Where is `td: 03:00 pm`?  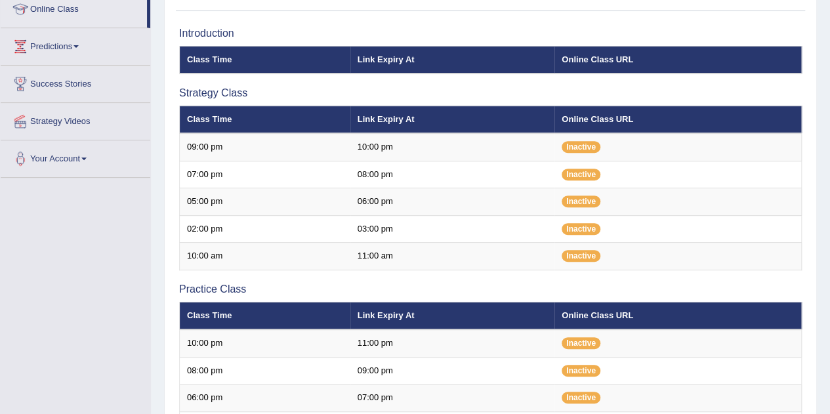
td: 03:00 pm is located at coordinates (452, 229).